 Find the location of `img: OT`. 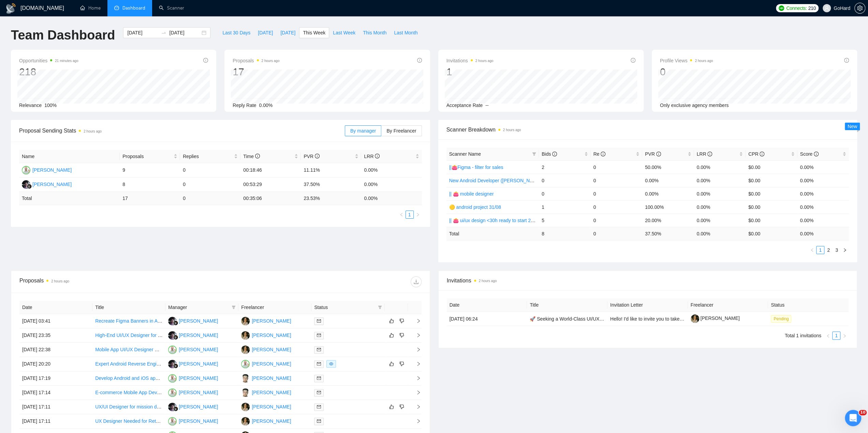

img: OT is located at coordinates (245, 407).